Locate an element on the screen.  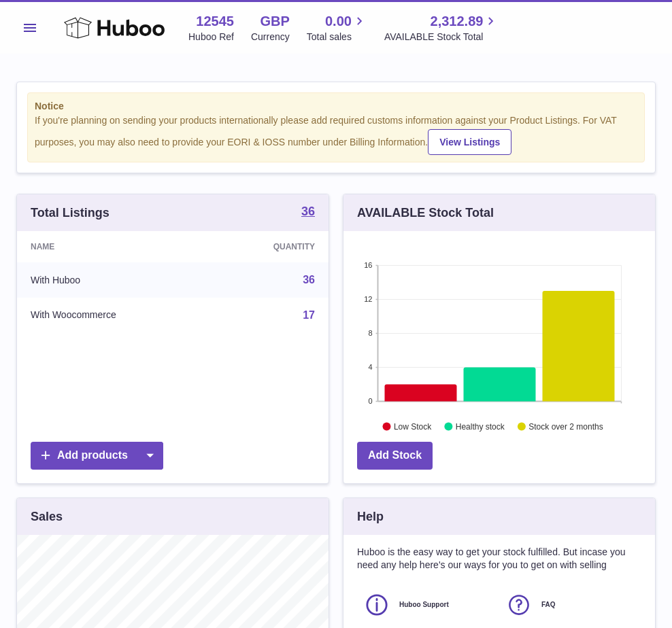
a: FAQ is located at coordinates (570, 605).